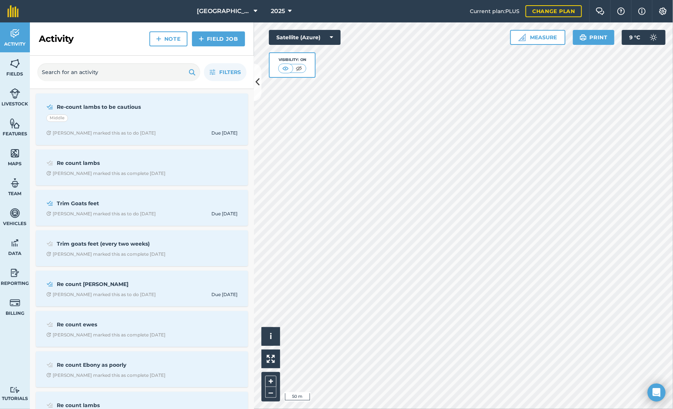 This screenshot has height=409, width=673. What do you see at coordinates (225, 72) in the screenshot?
I see `button: Filters` at bounding box center [225, 72].